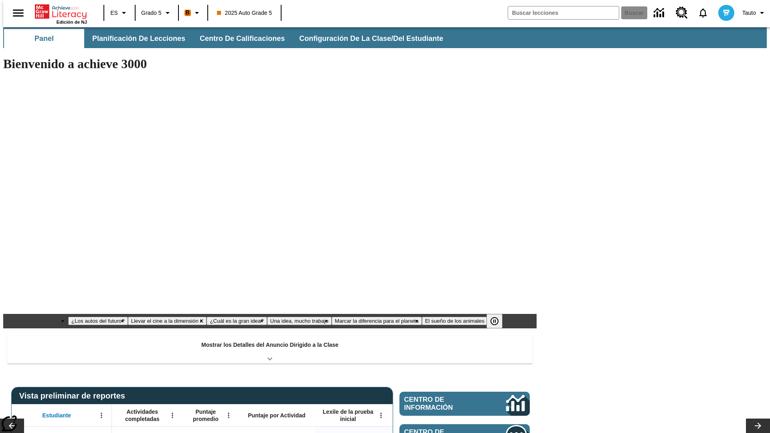 The height and width of the screenshot is (433, 770). Describe the element at coordinates (703, 13) in the screenshot. I see `a: Notificaciones` at that location.